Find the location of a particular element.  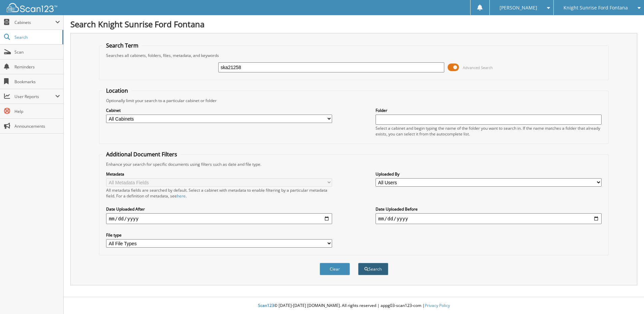

span: Scan123 is located at coordinates (266, 305).